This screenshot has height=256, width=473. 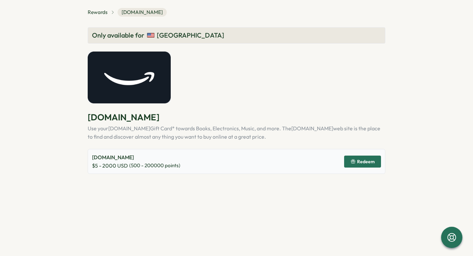 What do you see at coordinates (98, 12) in the screenshot?
I see `span: Rewards` at bounding box center [98, 12].